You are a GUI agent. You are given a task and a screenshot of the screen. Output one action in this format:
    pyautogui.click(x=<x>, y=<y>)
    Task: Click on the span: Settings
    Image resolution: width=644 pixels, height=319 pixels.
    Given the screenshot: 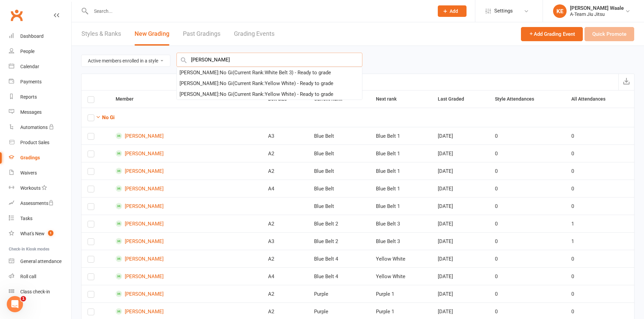 What is the action you would take?
    pyautogui.click(x=504, y=11)
    